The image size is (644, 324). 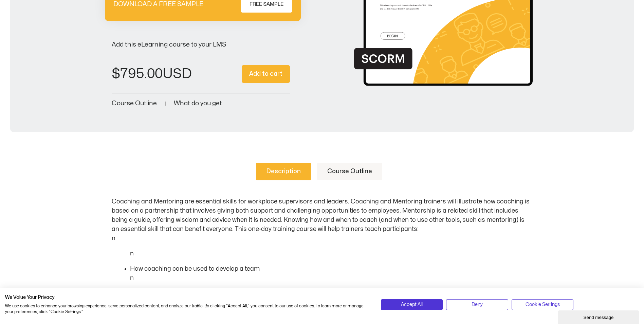 I want to click on li: How coaching can be used to develop a team, so click(x=331, y=269).